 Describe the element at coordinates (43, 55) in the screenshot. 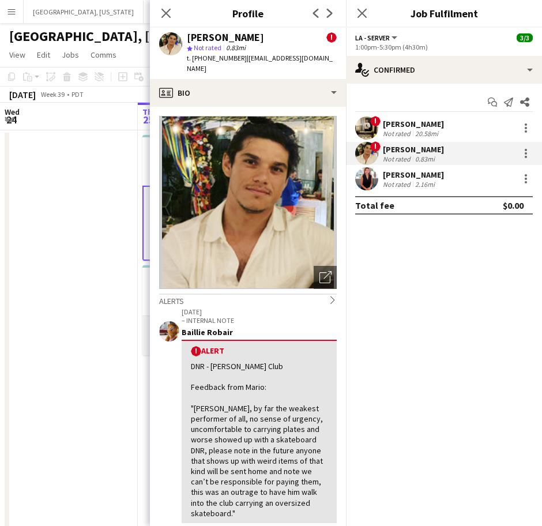

I see `span: Edit` at that location.